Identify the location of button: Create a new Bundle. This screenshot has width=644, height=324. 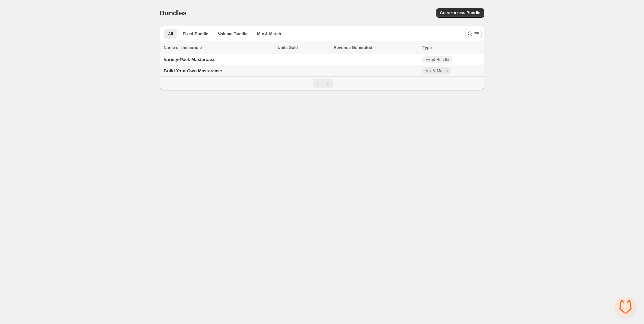
(460, 13).